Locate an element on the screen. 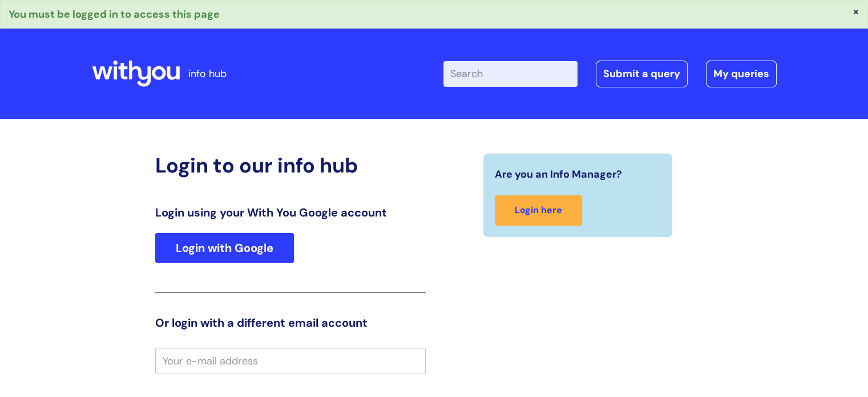  h2: Login to our info hub is located at coordinates (290, 165).